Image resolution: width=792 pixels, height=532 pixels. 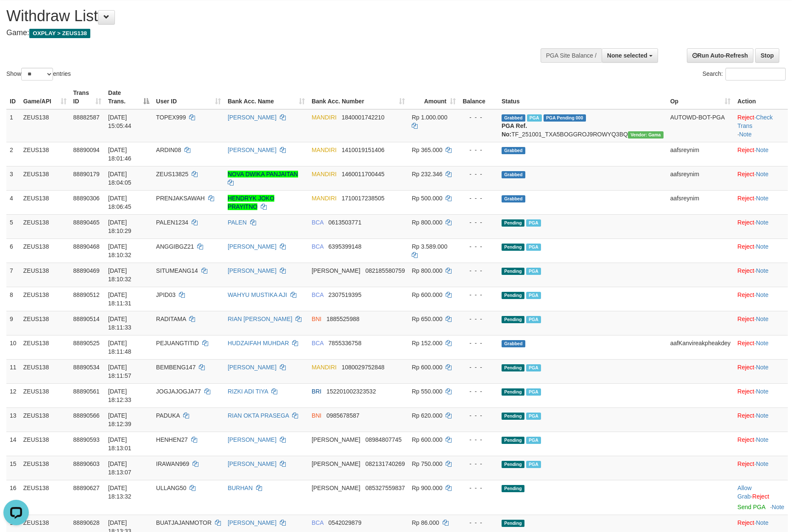 What do you see at coordinates (86, 150) in the screenshot?
I see `span: 88890094` at bounding box center [86, 150].